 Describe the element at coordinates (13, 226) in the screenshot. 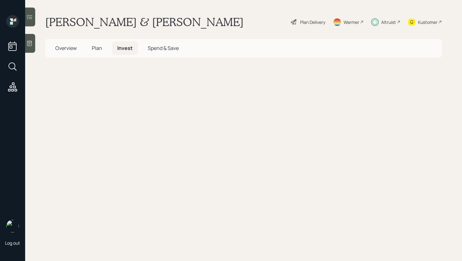

I see `img: retirable_logo.png` at that location.